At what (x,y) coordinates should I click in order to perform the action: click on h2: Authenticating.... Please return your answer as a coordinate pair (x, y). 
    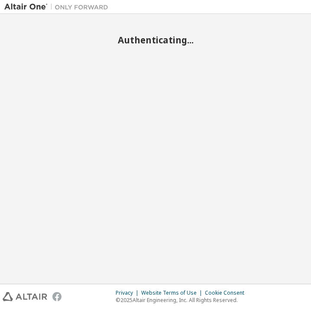
    Looking at the image, I should click on (156, 40).